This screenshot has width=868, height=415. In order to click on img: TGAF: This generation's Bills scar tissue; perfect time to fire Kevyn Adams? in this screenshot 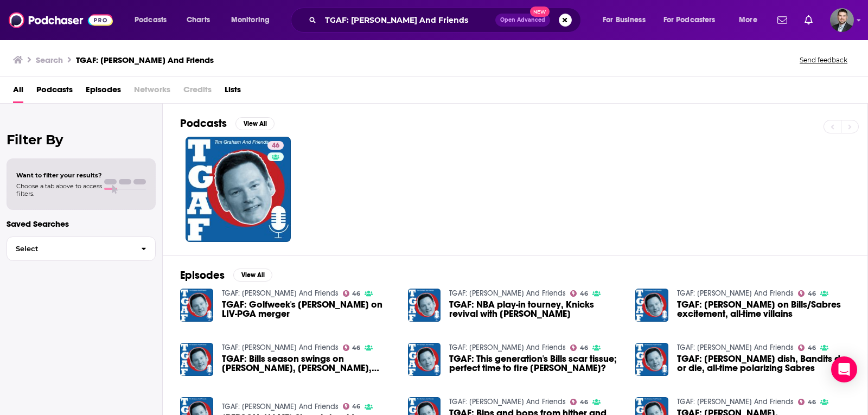, I will do `click(424, 359)`.